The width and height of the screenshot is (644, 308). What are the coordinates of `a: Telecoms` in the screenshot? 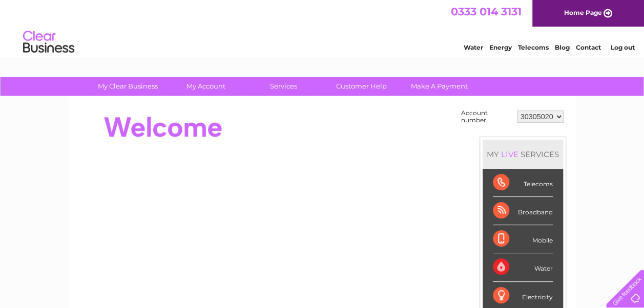 It's located at (534, 47).